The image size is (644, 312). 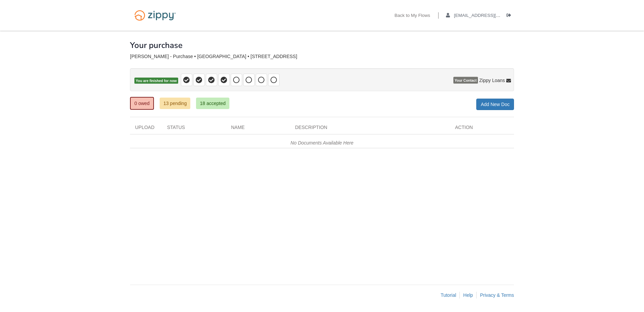 What do you see at coordinates (466, 80) in the screenshot?
I see `span: Your Contact` at bounding box center [466, 80].